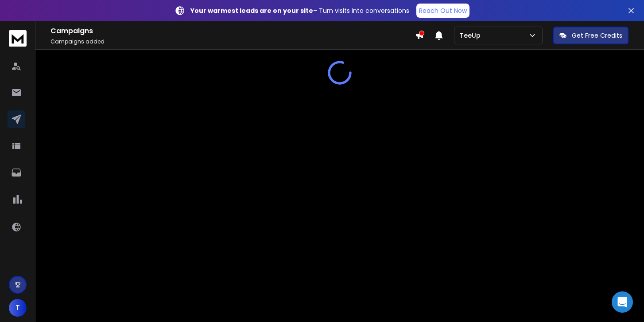  Describe the element at coordinates (444, 10) in the screenshot. I see `a: Reach Out Now` at that location.